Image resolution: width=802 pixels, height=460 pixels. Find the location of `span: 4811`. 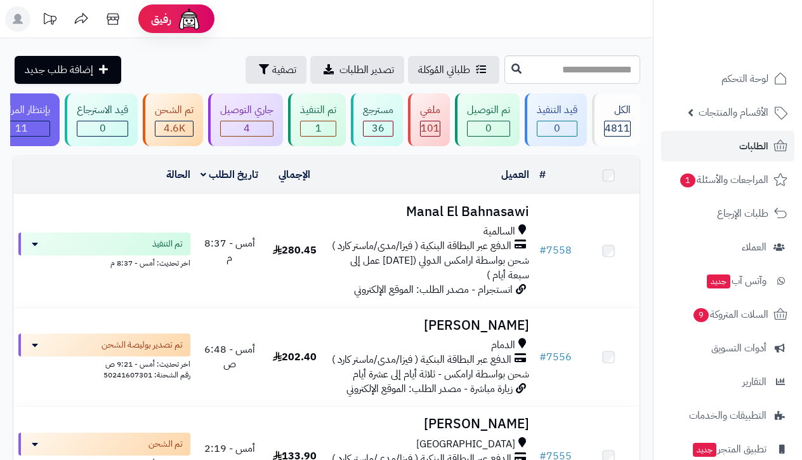

span: 4811 is located at coordinates (618, 128).